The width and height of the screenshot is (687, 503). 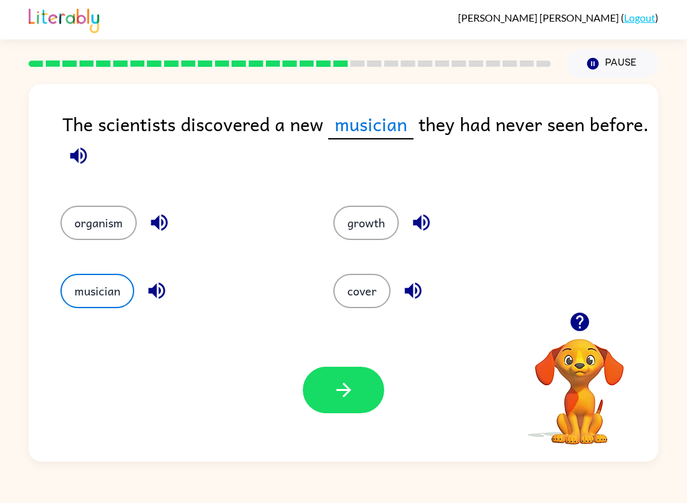 What do you see at coordinates (64, 19) in the screenshot?
I see `img: Literably` at bounding box center [64, 19].